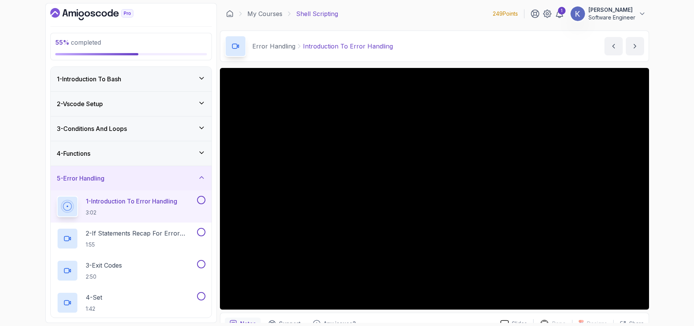 The width and height of the screenshot is (694, 326). Describe the element at coordinates (131, 238) in the screenshot. I see `button: 2-If Statements Recap For Error Handling1:55` at that location.